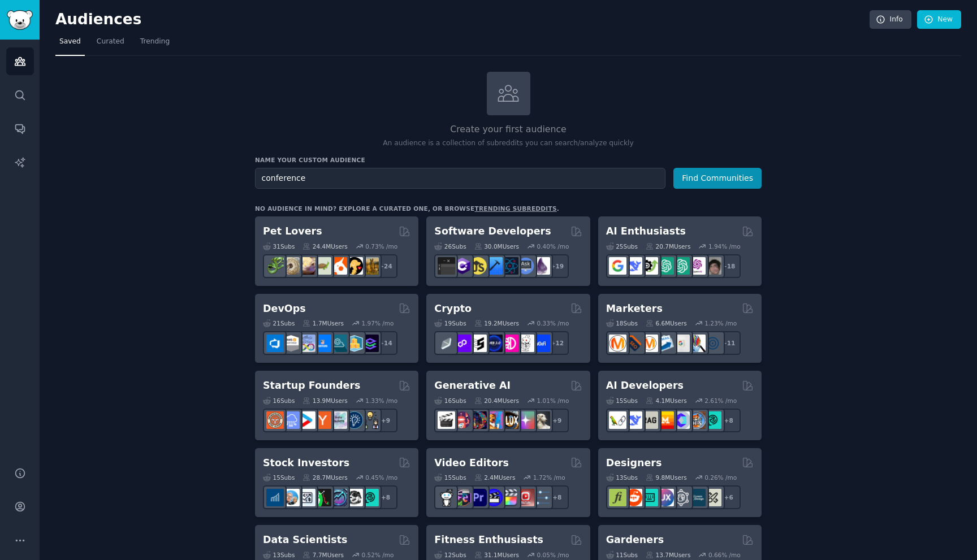  Describe the element at coordinates (729, 343) in the screenshot. I see `div: + 11` at that location.